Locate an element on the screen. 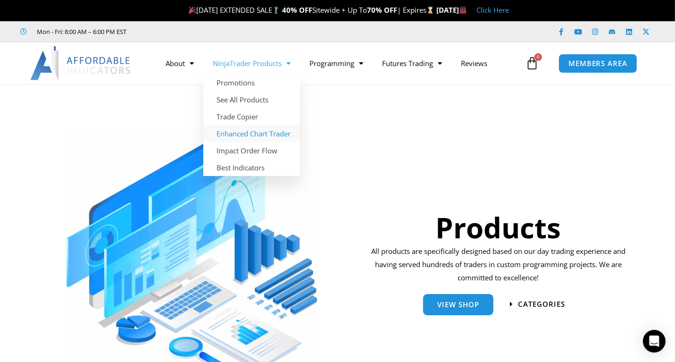  img: LogoAI | Affordable Indicators – NinjaTrader is located at coordinates (81, 63).